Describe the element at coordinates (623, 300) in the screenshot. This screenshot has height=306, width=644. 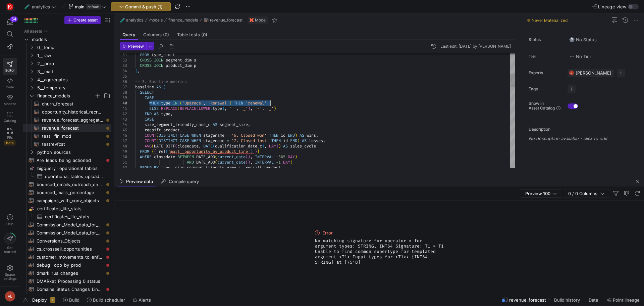
I see `button: Point lineage` at that location.